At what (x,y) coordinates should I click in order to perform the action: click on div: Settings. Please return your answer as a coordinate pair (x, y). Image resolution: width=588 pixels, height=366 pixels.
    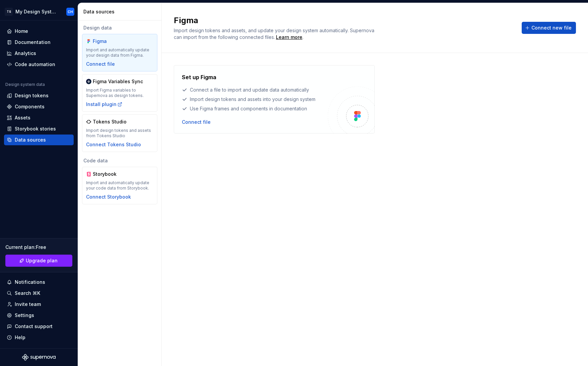
    Looking at the image, I should click on (25, 315).